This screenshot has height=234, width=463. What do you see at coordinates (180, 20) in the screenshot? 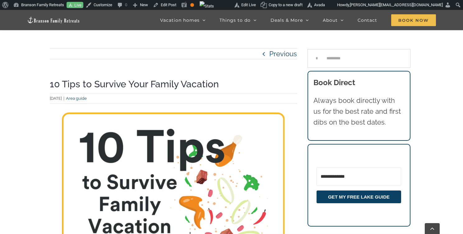
I see `span: Vacation homes` at bounding box center [180, 20].